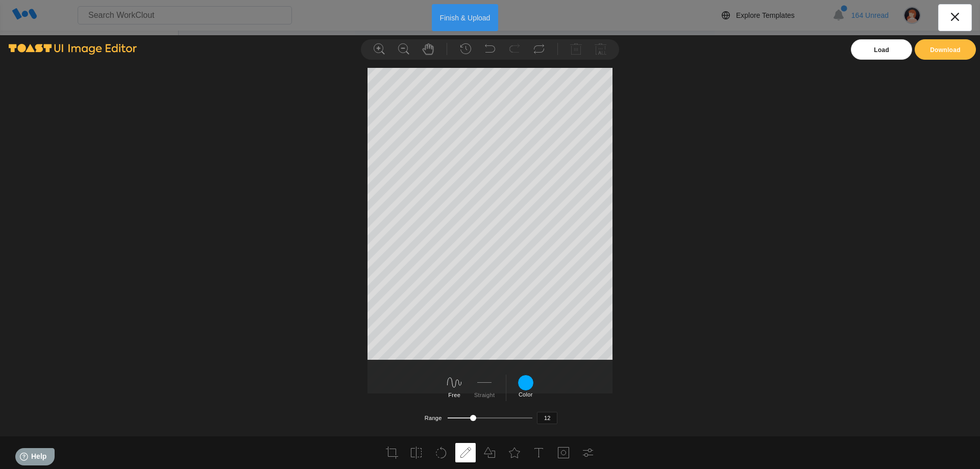 This screenshot has width=980, height=469. Describe the element at coordinates (72, 49) in the screenshot. I see `img: tui-image-editor-bi.png` at that location.